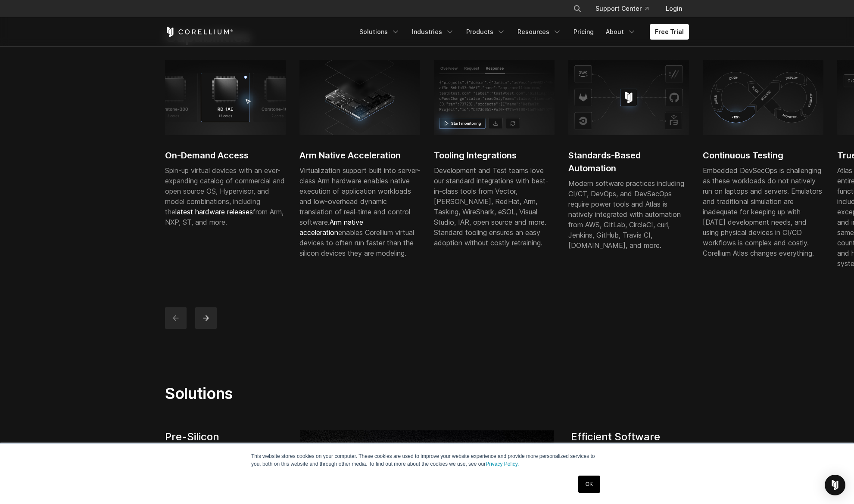  I want to click on h4: Efficient Software Development, so click(630, 444).